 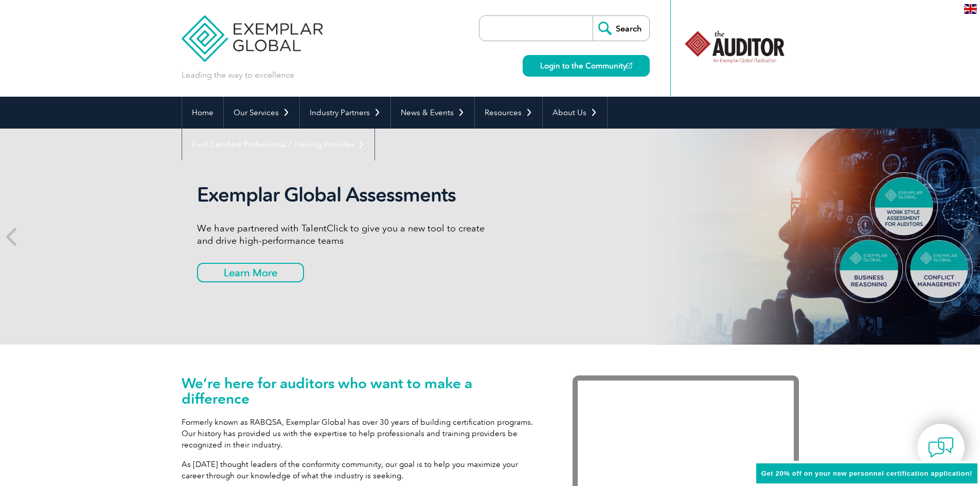 What do you see at coordinates (621, 29) in the screenshot?
I see `input: Search` at bounding box center [621, 29].